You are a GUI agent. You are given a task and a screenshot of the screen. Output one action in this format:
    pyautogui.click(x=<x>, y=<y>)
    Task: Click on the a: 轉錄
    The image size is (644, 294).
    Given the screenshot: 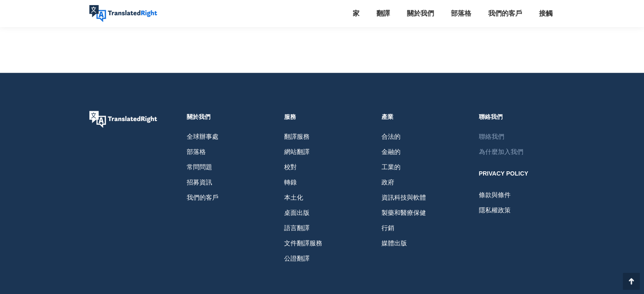 What is the action you would take?
    pyautogui.click(x=322, y=182)
    